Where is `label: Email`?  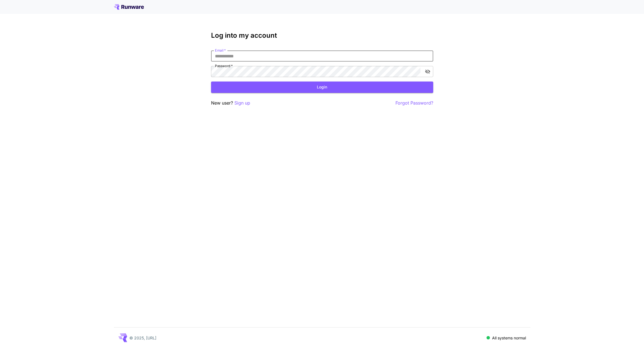
label: Email is located at coordinates (220, 50).